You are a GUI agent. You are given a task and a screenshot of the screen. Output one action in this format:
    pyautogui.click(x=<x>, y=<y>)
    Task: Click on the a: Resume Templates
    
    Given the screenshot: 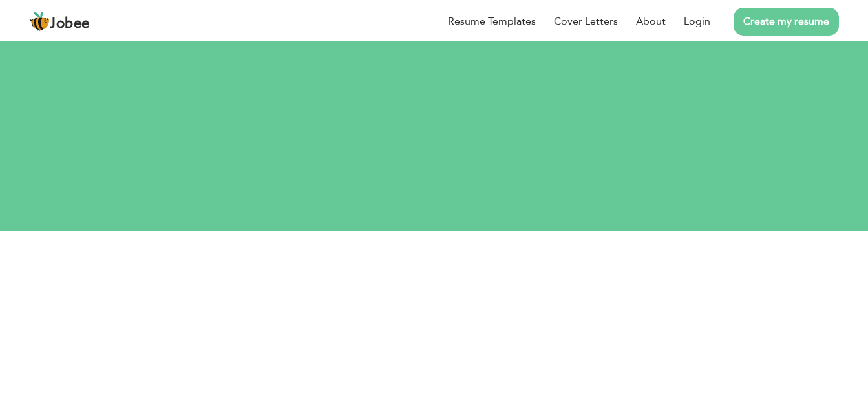 What is the action you would take?
    pyautogui.click(x=492, y=21)
    